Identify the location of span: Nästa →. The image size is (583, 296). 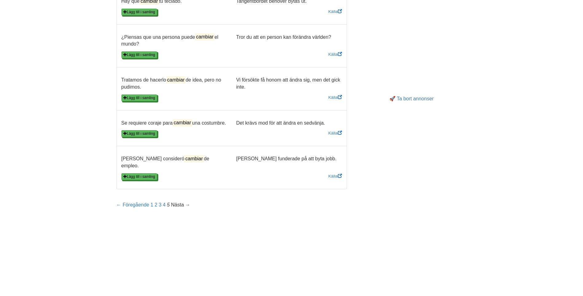
(180, 204).